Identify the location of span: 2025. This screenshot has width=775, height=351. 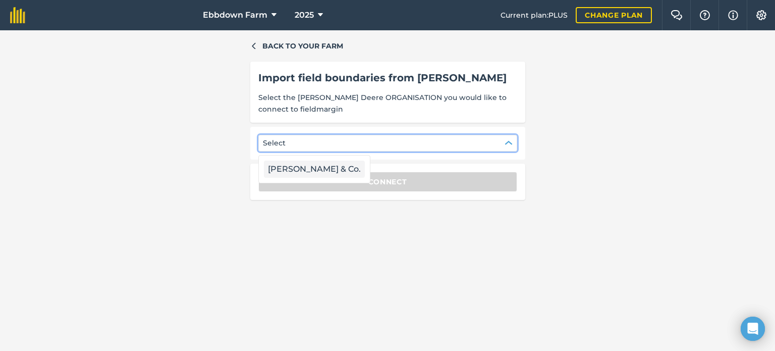
(304, 15).